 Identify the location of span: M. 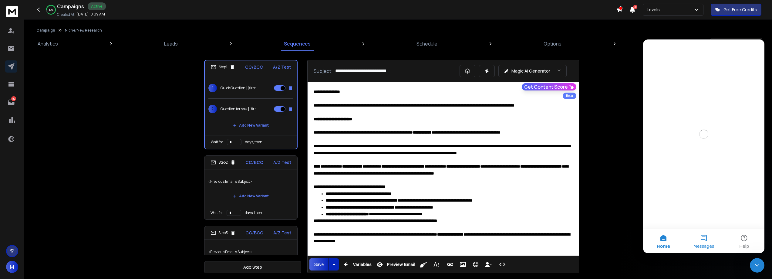
(12, 267).